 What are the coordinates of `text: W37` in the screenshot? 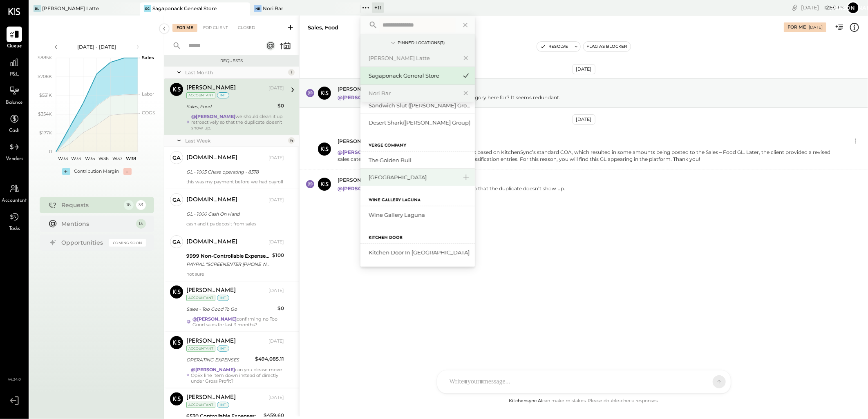 It's located at (117, 158).